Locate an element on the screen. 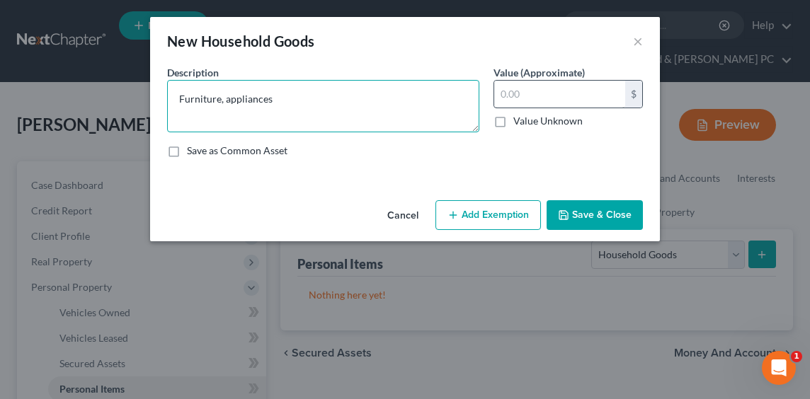  label: Save as Common Asset is located at coordinates (237, 151).